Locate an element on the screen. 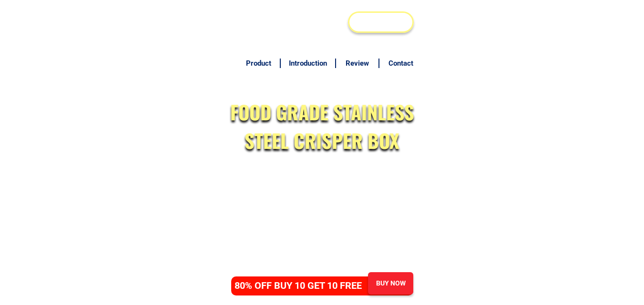 Image resolution: width=644 pixels, height=305 pixels. h6: Introduction is located at coordinates (307, 64).